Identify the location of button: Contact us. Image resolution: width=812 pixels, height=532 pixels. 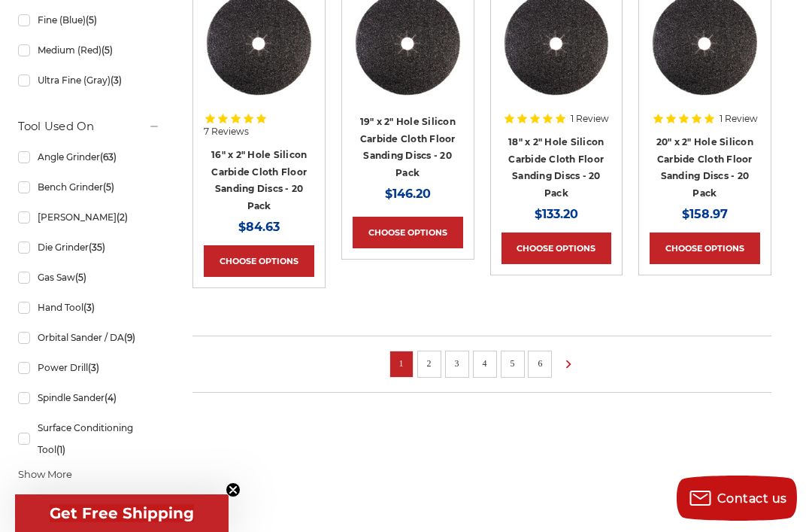
(736, 498).